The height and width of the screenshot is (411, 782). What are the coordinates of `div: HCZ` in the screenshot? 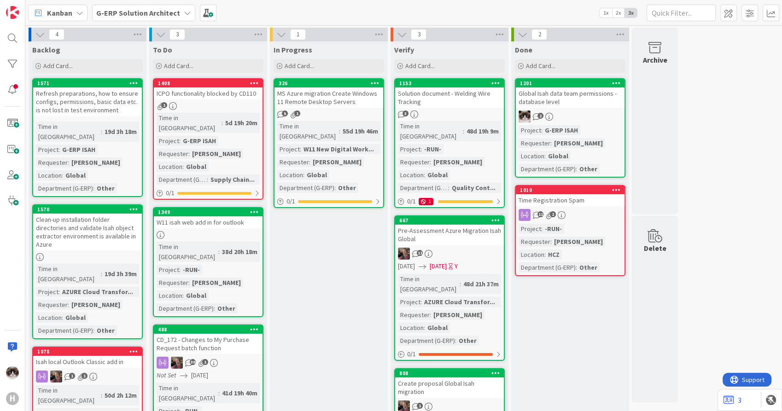 It's located at (553, 255).